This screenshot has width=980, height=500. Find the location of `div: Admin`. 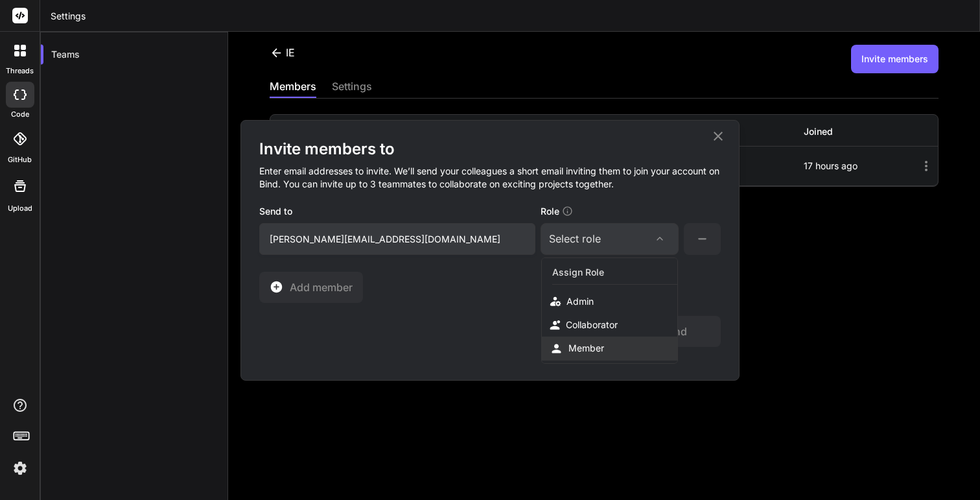

div: Admin is located at coordinates (580, 301).